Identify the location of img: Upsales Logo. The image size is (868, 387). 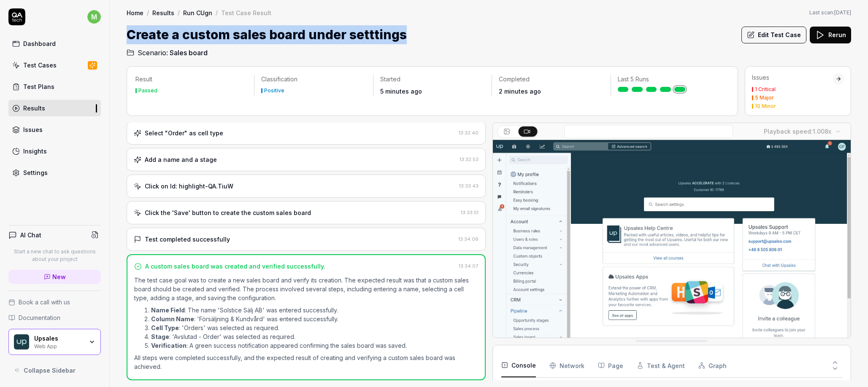
(21, 342).